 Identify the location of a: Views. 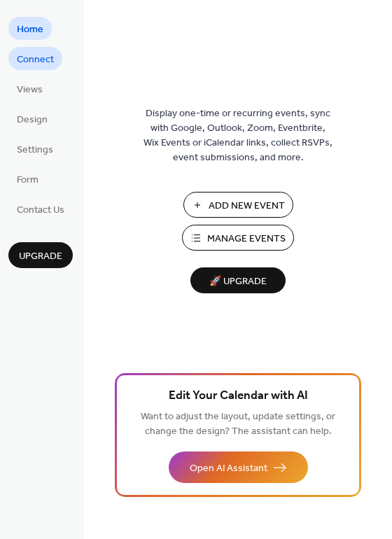
(29, 88).